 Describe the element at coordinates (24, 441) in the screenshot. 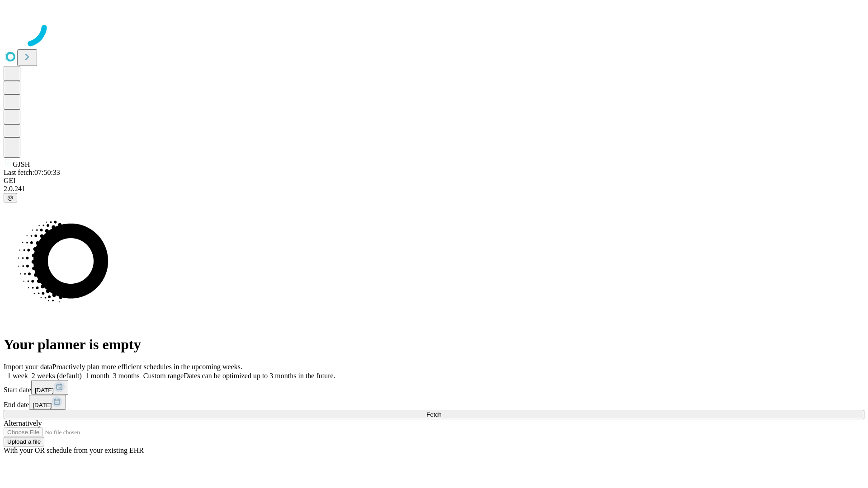

I see `button: Upload a file` at that location.